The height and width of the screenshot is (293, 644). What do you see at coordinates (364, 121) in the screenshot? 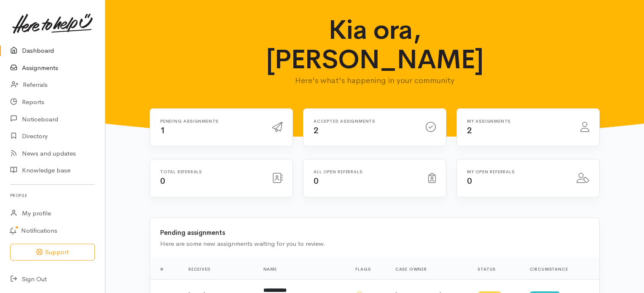
I see `h6: Accepted assignments` at bounding box center [364, 121].